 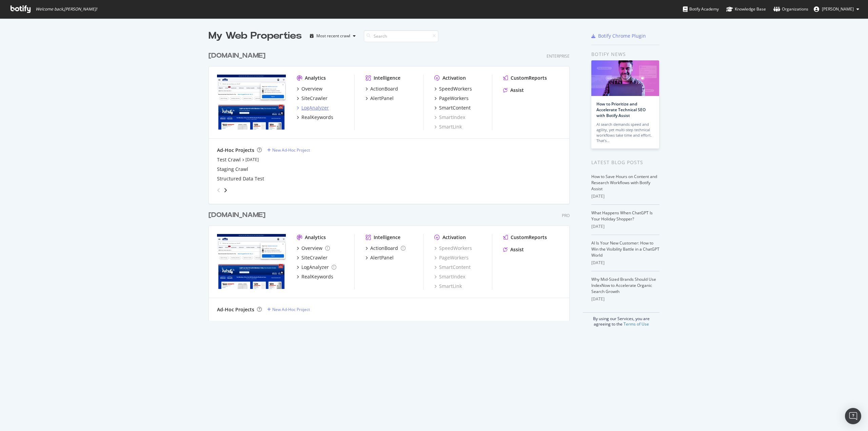 I want to click on div: Botify news, so click(x=625, y=54).